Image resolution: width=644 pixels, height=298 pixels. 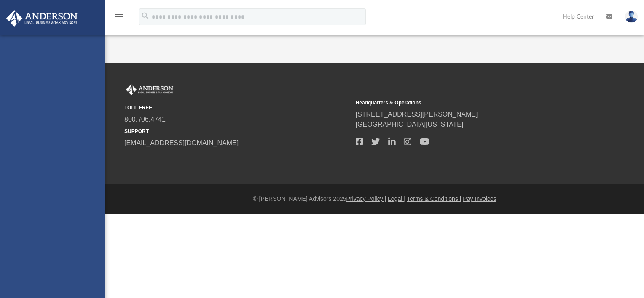 What do you see at coordinates (237, 108) in the screenshot?
I see `small: TOLL FREE` at bounding box center [237, 108].